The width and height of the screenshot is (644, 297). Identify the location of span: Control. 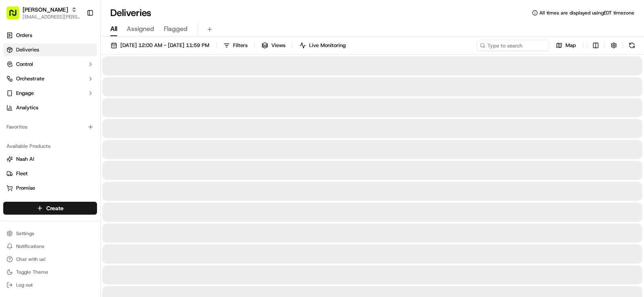
(24, 64).